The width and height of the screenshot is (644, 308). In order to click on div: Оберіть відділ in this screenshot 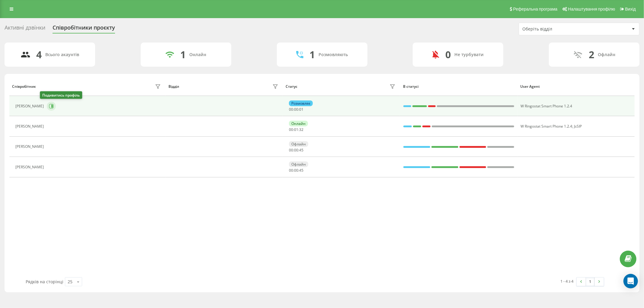, I will do `click(558, 29)`.